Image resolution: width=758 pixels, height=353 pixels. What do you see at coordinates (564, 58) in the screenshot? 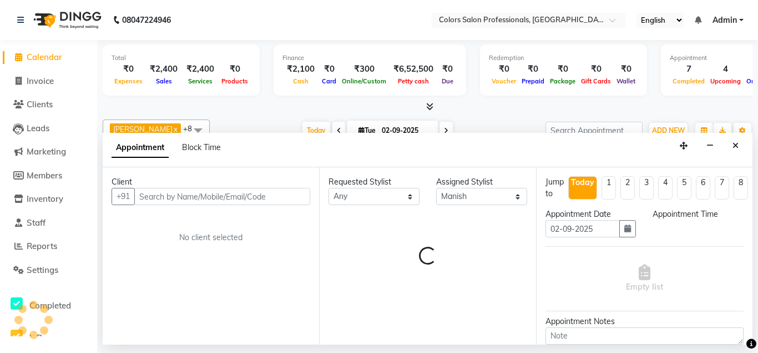
I see `div: Redemption` at bounding box center [564, 58].